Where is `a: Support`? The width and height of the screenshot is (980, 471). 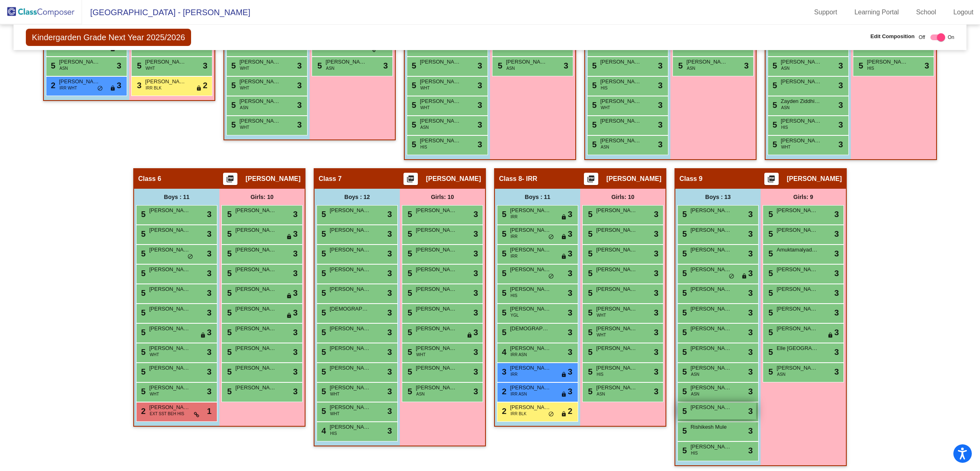 a: Support is located at coordinates (826, 12).